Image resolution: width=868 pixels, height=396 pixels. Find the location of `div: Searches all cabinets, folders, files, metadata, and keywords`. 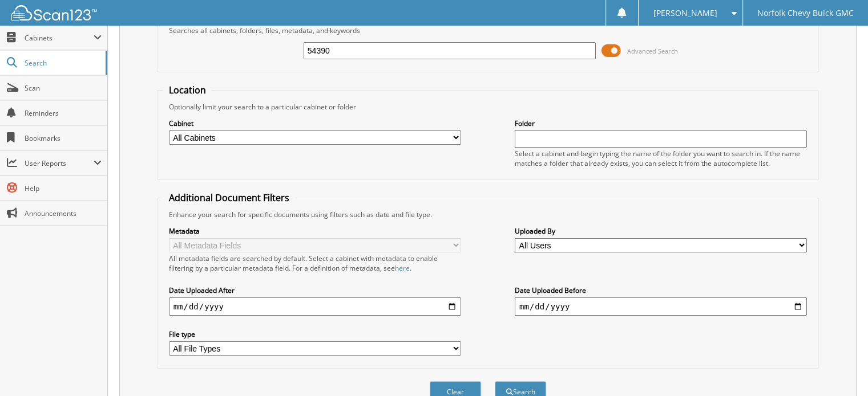

div: Searches all cabinets, folders, files, metadata, and keywords is located at coordinates (488, 30).